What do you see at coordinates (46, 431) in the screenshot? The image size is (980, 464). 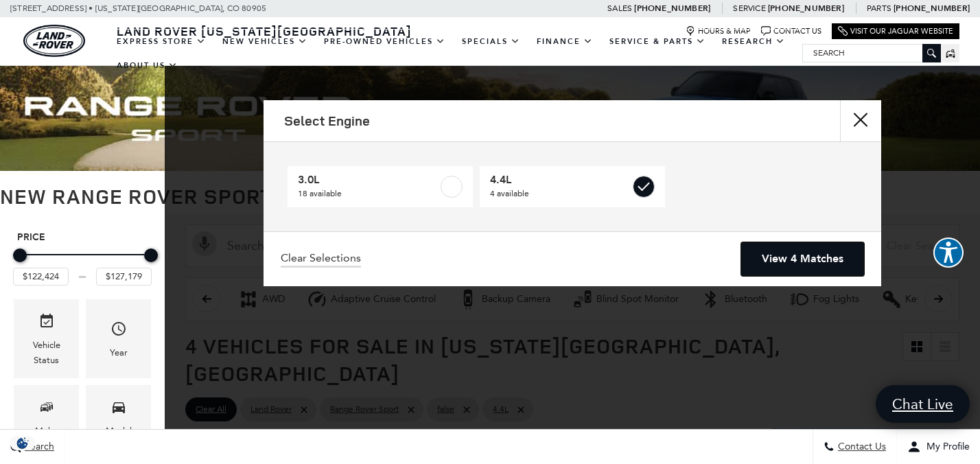 I see `div: Make` at bounding box center [46, 431].